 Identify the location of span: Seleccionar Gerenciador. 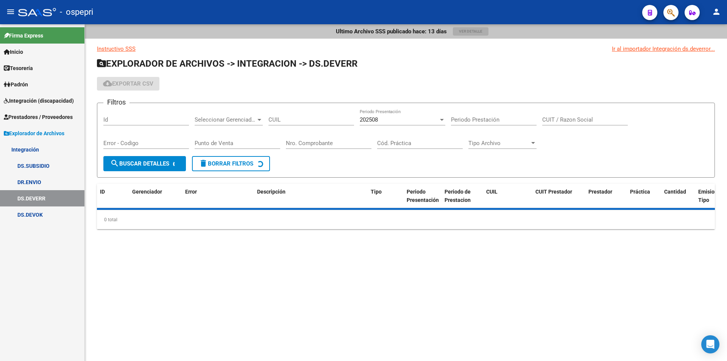
(225, 120).